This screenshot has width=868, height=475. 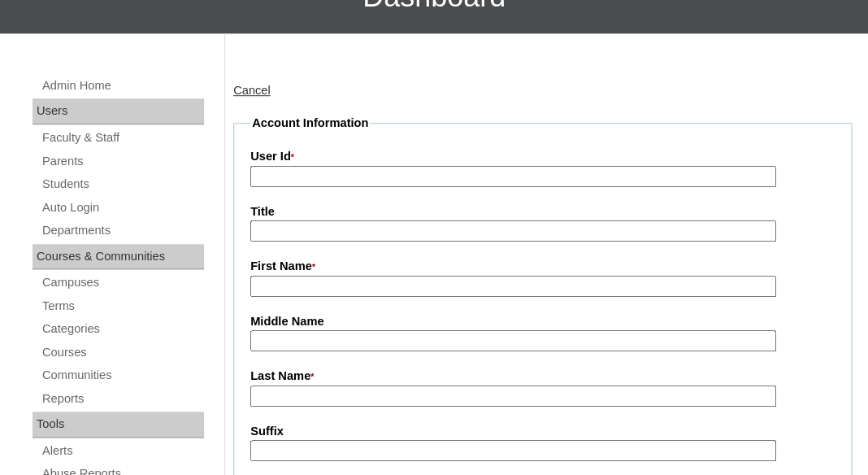 I want to click on a: Students, so click(x=122, y=184).